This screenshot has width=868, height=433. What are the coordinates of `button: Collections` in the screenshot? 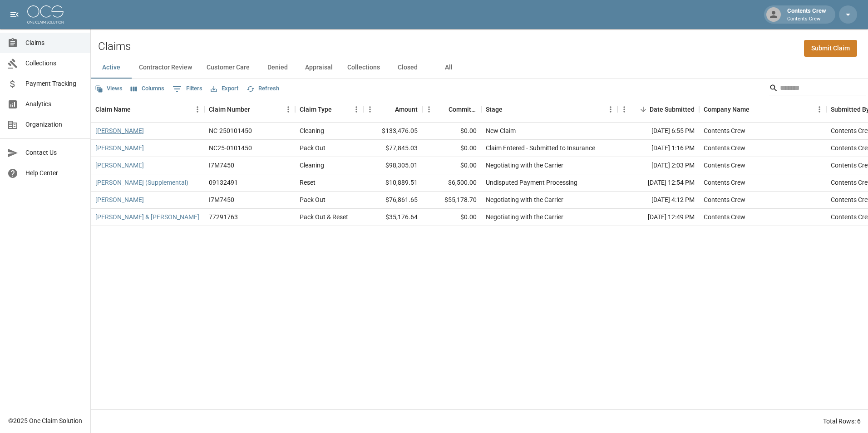 It's located at (363, 68).